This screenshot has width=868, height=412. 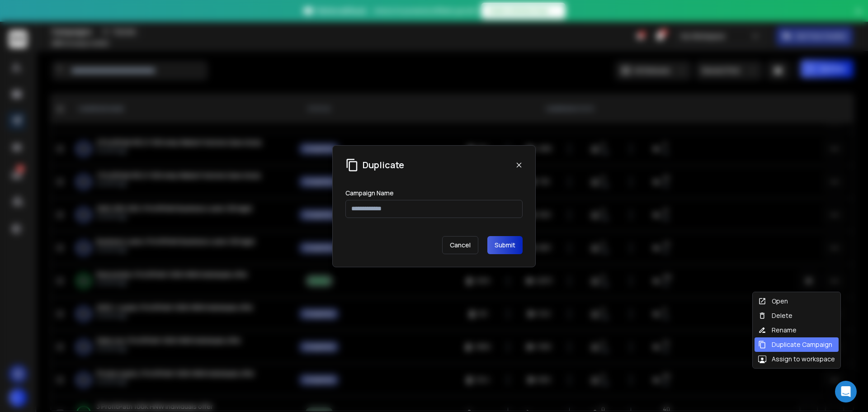 I want to click on label: Campaign Name, so click(x=369, y=193).